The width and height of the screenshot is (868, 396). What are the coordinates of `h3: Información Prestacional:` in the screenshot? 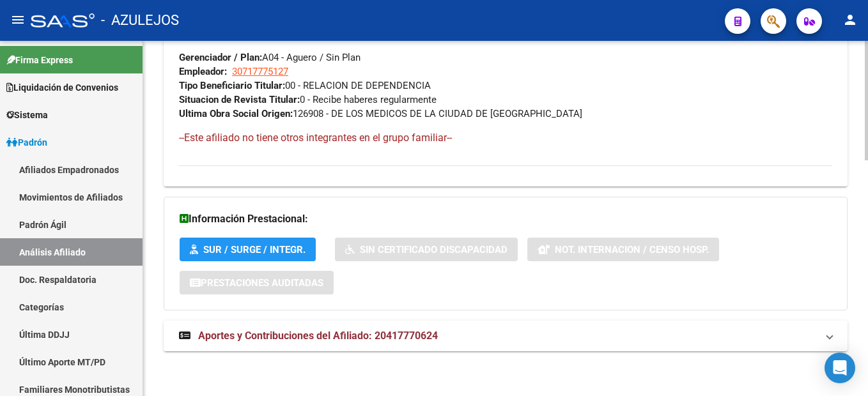 It's located at (506, 219).